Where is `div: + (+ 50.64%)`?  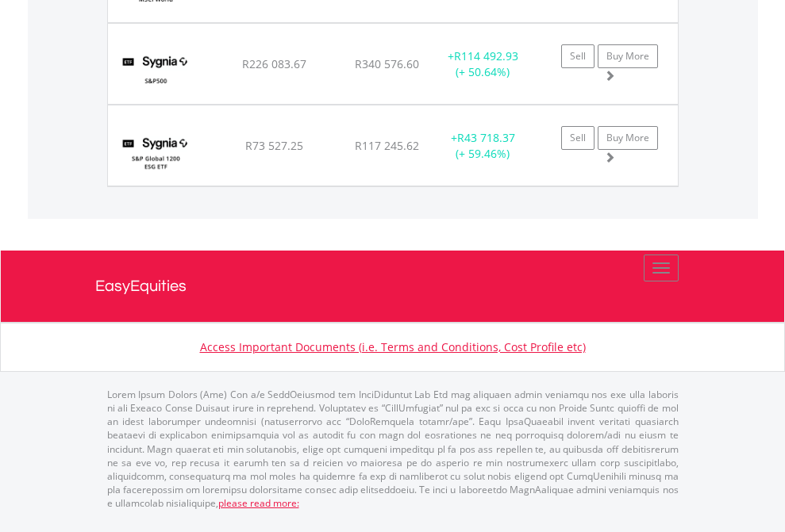
div: + (+ 50.64%) is located at coordinates (482, 64).